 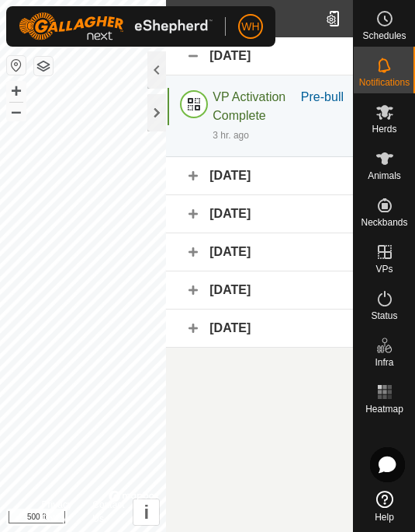 I want to click on div: 3 hr. ago, so click(x=230, y=135).